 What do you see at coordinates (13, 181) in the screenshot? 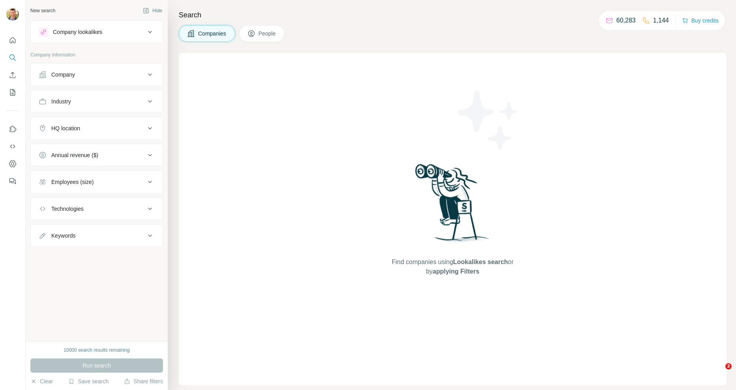
I see `button: Feedback` at bounding box center [13, 181].